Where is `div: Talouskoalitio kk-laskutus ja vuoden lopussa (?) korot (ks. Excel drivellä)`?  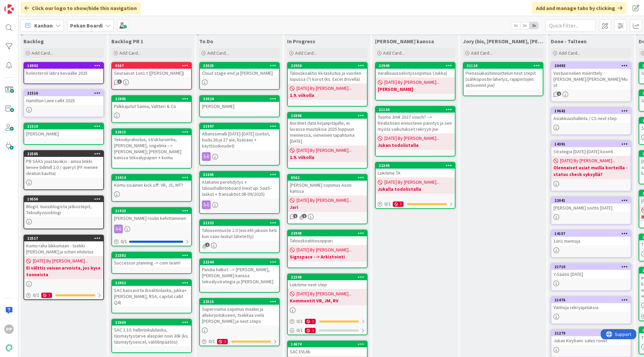
div: Talouskoalitio kk-laskutus ja vuoden lopussa (?) korot (ks. Excel drivellä) is located at coordinates (327, 76).